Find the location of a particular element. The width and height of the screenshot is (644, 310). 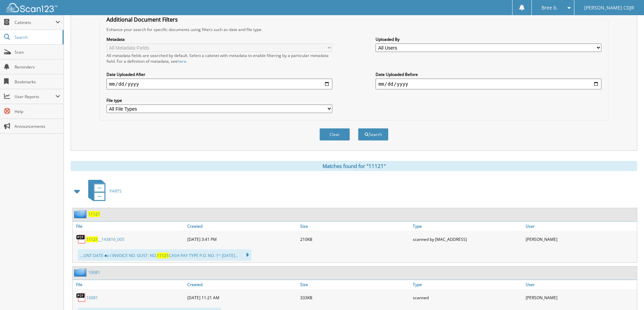

label: Date Uploaded After is located at coordinates (220, 75).